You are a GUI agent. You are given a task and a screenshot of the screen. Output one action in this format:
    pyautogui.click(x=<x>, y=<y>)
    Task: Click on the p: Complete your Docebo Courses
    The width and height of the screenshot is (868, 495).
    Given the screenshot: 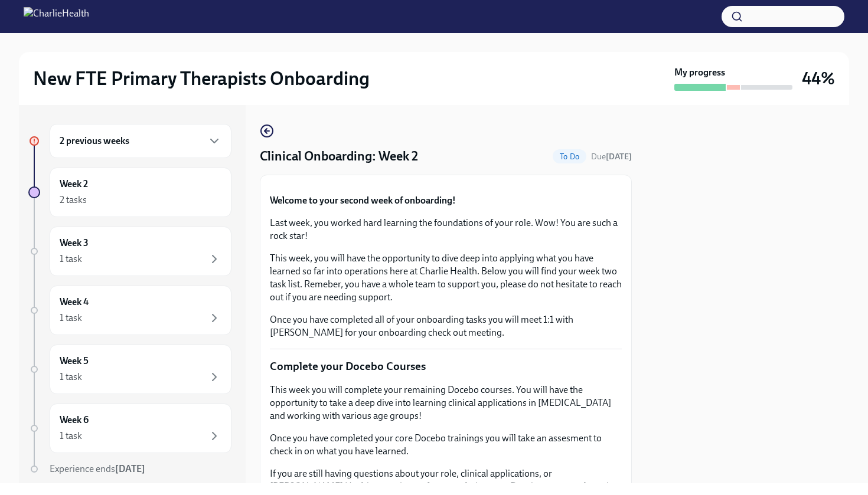 What is the action you would take?
    pyautogui.click(x=446, y=367)
    